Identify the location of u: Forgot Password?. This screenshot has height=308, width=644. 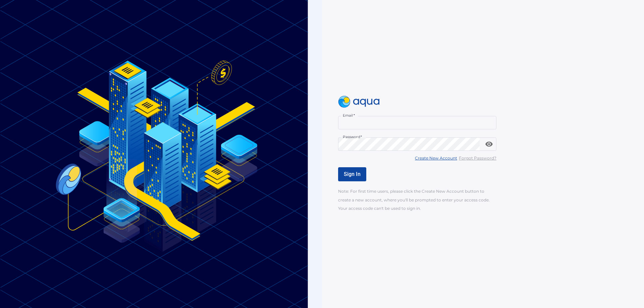
(477, 157).